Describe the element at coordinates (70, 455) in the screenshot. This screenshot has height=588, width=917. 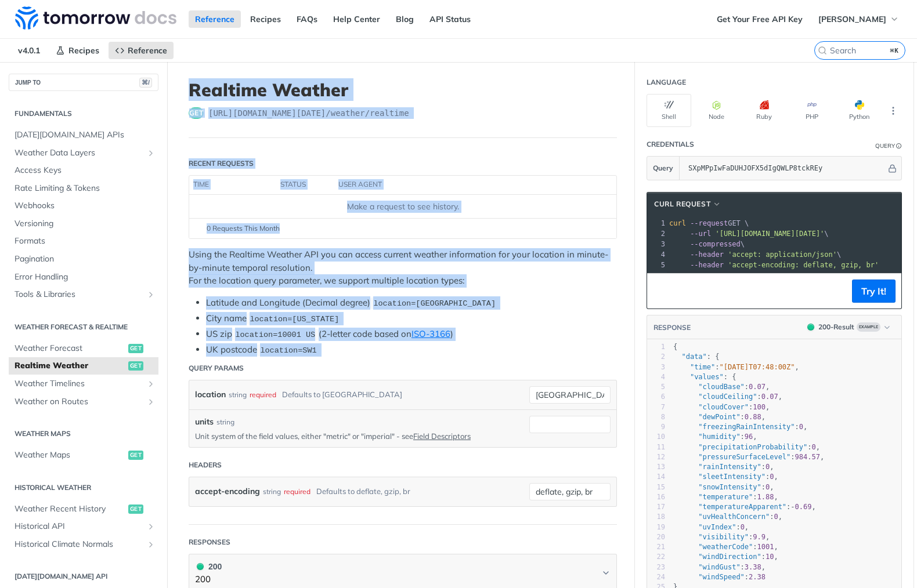
I see `span: Weather Maps` at that location.